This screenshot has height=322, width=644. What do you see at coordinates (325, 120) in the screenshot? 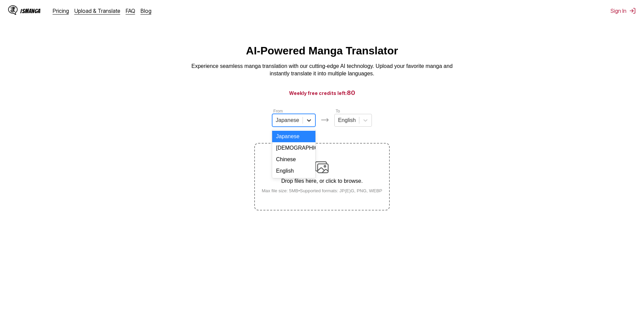
I see `img: Languages icon` at bounding box center [325, 120].